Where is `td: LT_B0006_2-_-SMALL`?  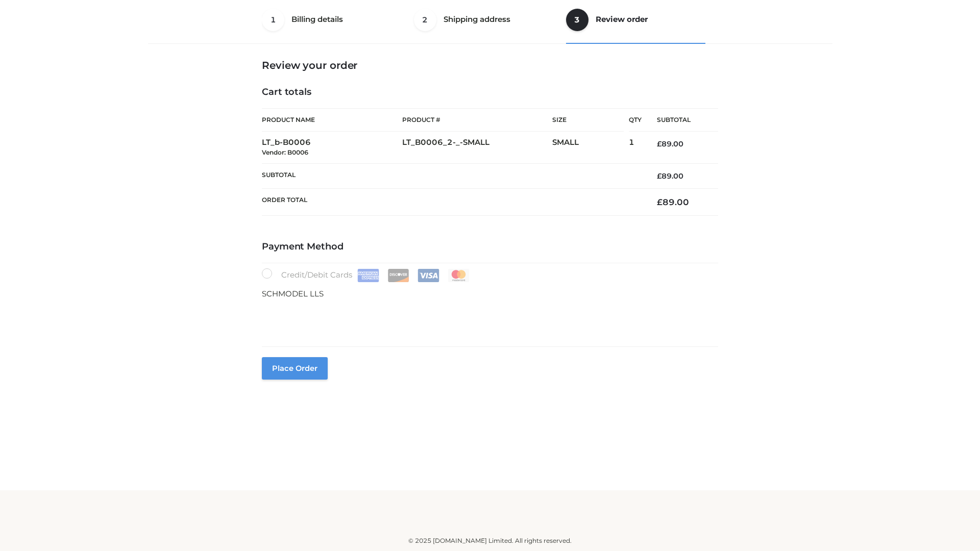 td: LT_B0006_2-_-SMALL is located at coordinates (477, 147).